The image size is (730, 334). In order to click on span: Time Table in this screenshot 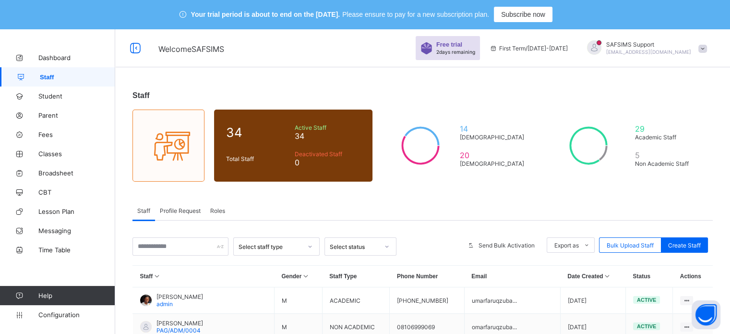, I will do `click(77, 250)`.